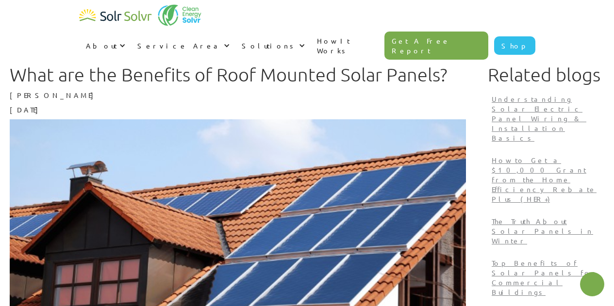 The width and height of the screenshot is (614, 306). What do you see at coordinates (549, 179) in the screenshot?
I see `p: How to Get a $10,000 Grant from the Home Efficiency Rebate Plus (HER+)` at bounding box center [549, 179].